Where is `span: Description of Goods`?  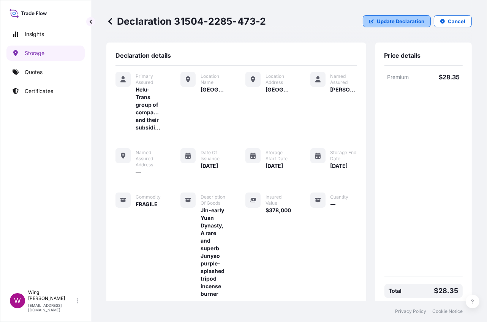 span: Description of Goods is located at coordinates (214, 200).